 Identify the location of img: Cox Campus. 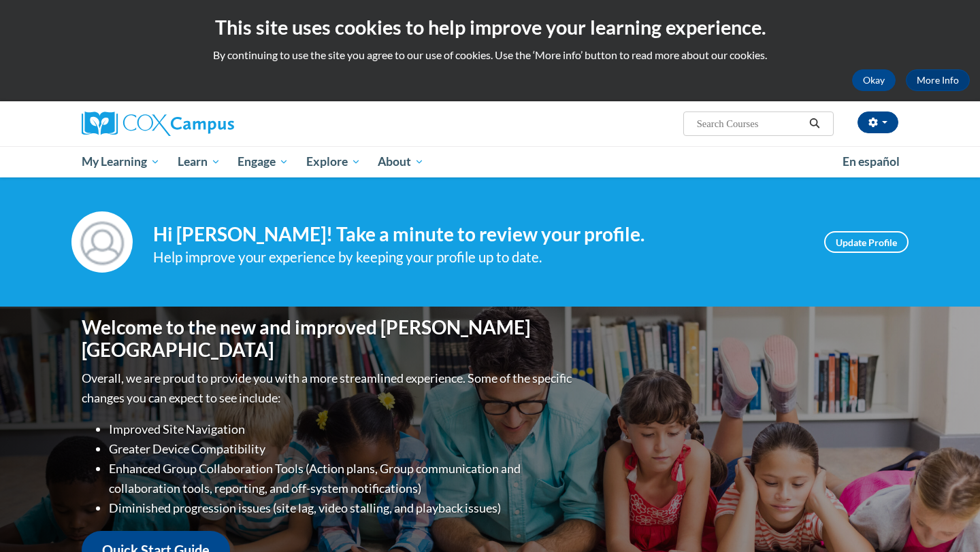
(158, 124).